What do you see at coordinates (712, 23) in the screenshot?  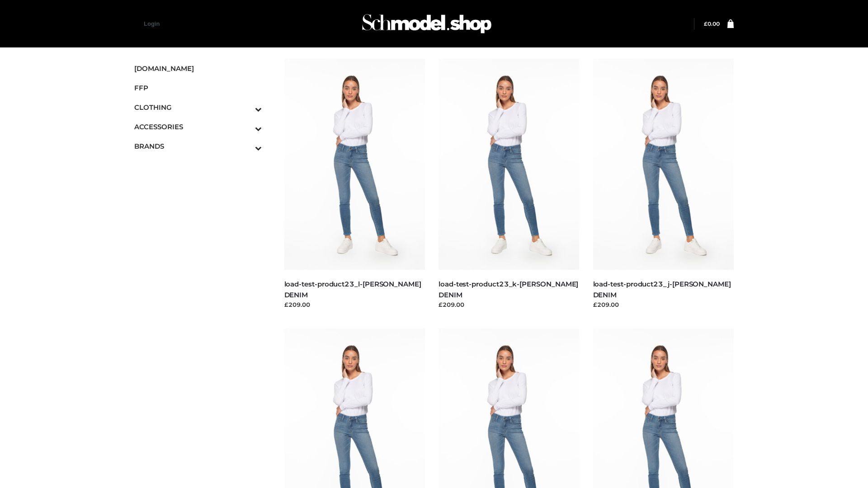 I see `bdi: 0.00` at bounding box center [712, 23].